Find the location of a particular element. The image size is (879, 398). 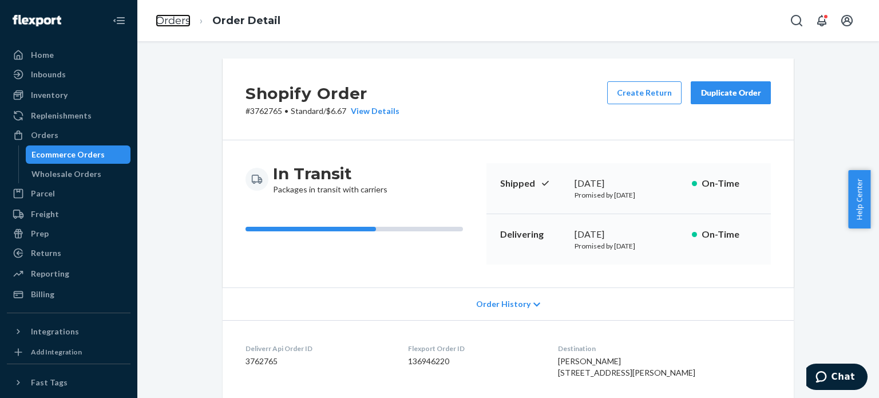

div: Wholesale Orders is located at coordinates (66, 174).